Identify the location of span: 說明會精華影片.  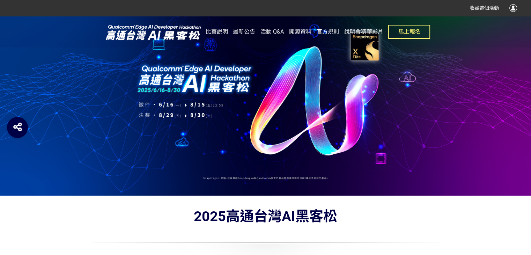
(364, 31).